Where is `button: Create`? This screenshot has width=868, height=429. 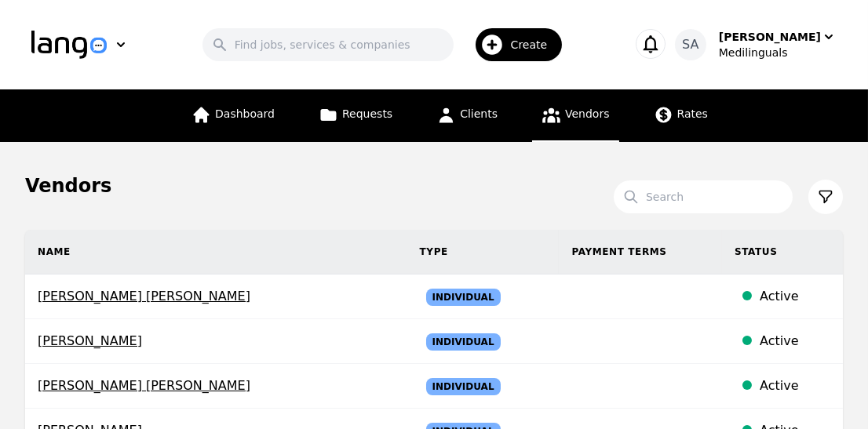
button: Create is located at coordinates (512, 45).